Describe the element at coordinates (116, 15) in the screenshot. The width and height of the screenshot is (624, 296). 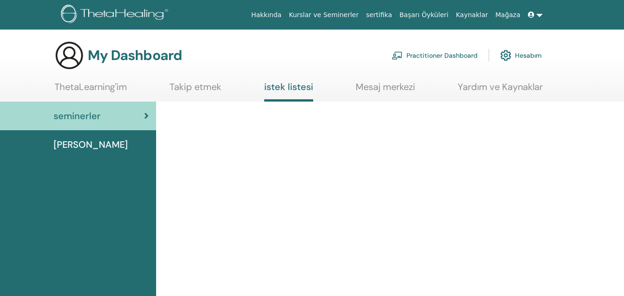
I see `img: logo.png` at that location.